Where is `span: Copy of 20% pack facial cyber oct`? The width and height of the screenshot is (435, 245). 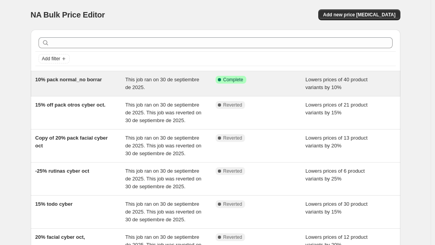 span: Copy of 20% pack facial cyber oct is located at coordinates (72, 142).